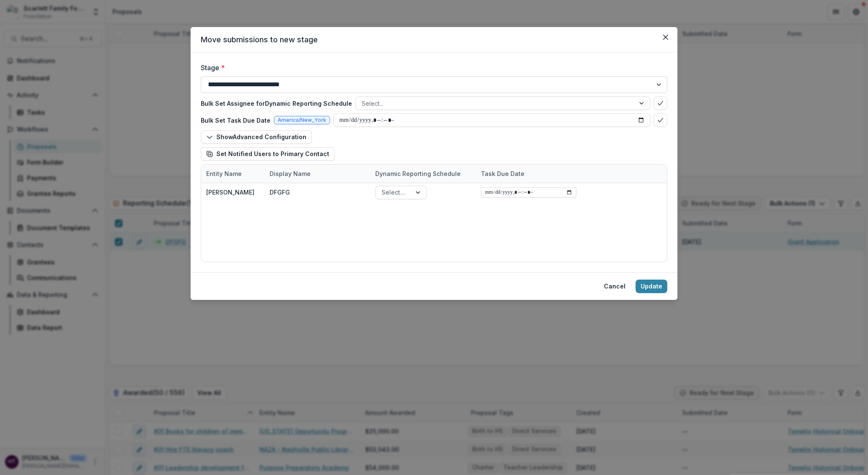 The image size is (868, 475). Describe the element at coordinates (256, 137) in the screenshot. I see `button: ShowAdvanced Configuration` at that location.